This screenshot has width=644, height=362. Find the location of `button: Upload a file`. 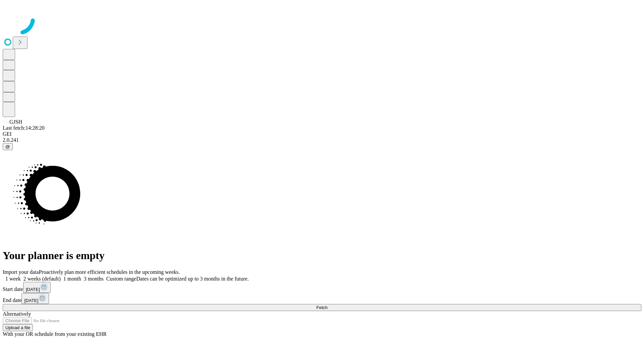

button: Upload a file is located at coordinates (18, 328).